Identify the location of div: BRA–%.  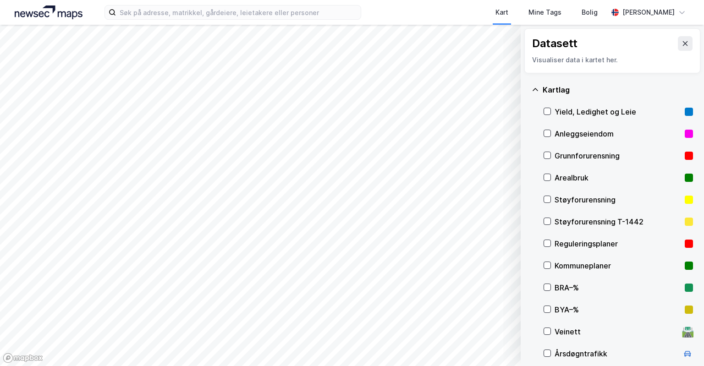
(618, 288).